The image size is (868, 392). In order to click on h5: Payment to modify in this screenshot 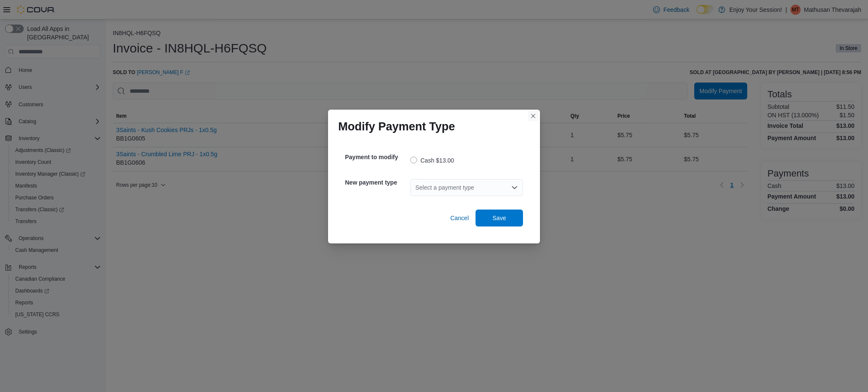, I will do `click(377, 157)`.